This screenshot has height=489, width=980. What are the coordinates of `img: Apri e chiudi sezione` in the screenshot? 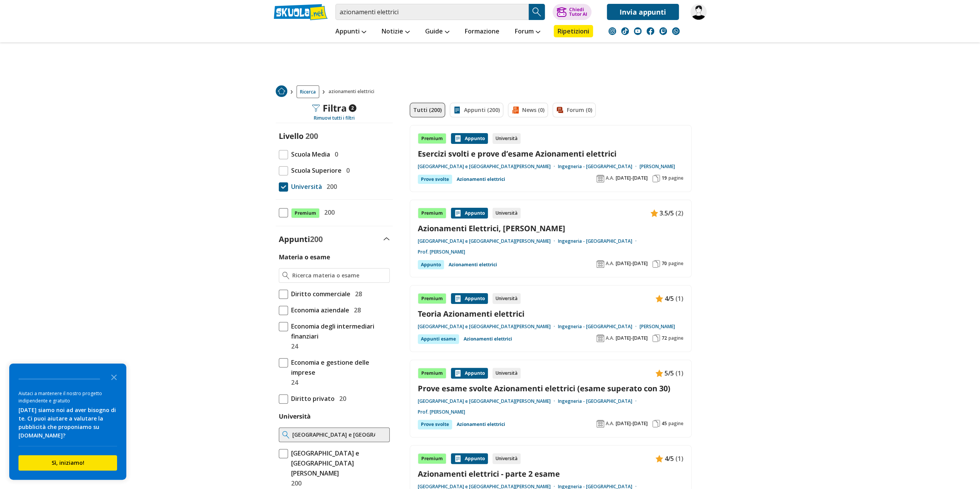 It's located at (386, 239).